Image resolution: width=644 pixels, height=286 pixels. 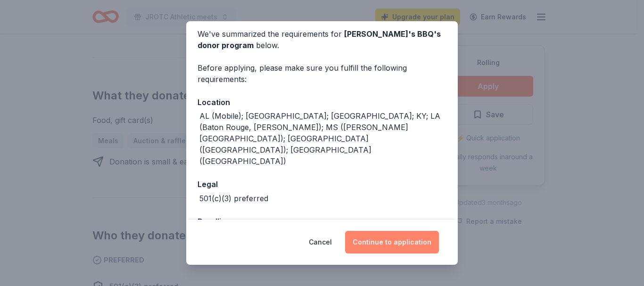 What do you see at coordinates (322, 102) in the screenshot?
I see `div: Location` at bounding box center [322, 102].